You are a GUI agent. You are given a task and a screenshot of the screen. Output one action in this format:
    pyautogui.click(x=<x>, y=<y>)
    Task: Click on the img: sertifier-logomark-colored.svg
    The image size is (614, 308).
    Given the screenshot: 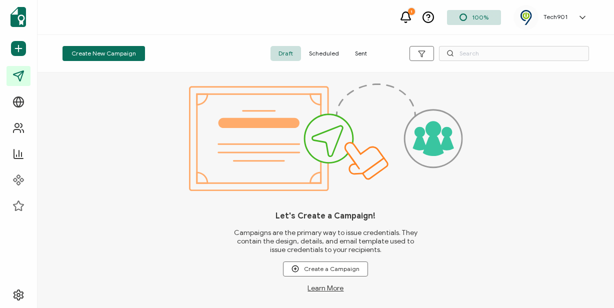 What is the action you would take?
    pyautogui.click(x=18, y=17)
    